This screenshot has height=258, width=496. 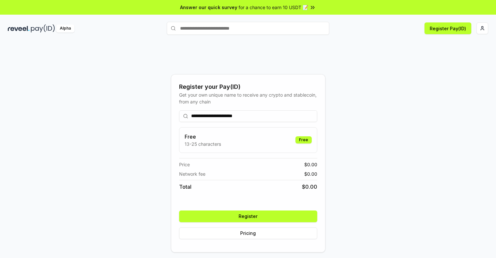 What do you see at coordinates (65, 28) in the screenshot?
I see `div: Alpha` at bounding box center [65, 28].